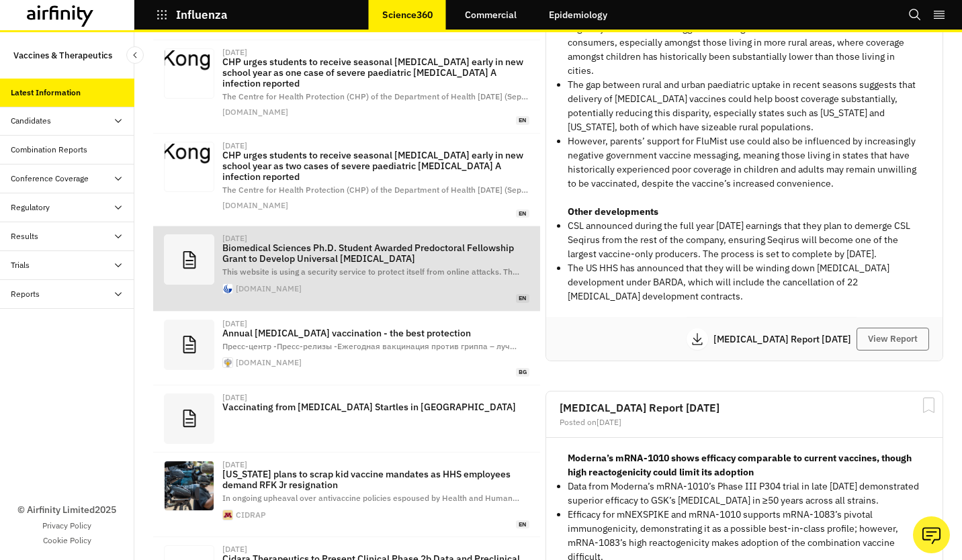 The image size is (962, 560). What do you see at coordinates (67, 540) in the screenshot?
I see `a: Cookie Policy` at bounding box center [67, 540].